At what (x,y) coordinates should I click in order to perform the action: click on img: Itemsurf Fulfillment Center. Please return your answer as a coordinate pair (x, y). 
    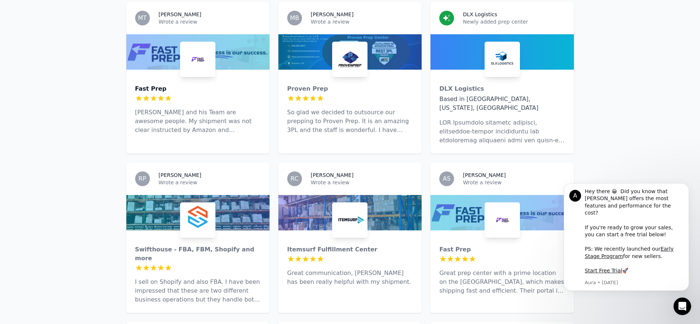
    Looking at the image, I should click on (350, 220).